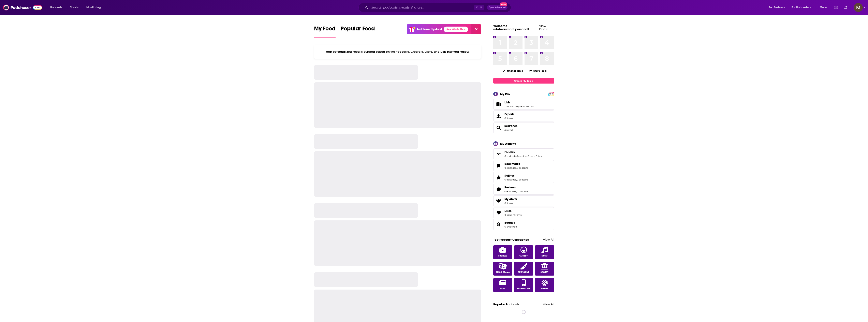 This screenshot has width=868, height=322. What do you see at coordinates (858, 7) in the screenshot?
I see `span: Logged in as miabeaumont.personal` at bounding box center [858, 7].